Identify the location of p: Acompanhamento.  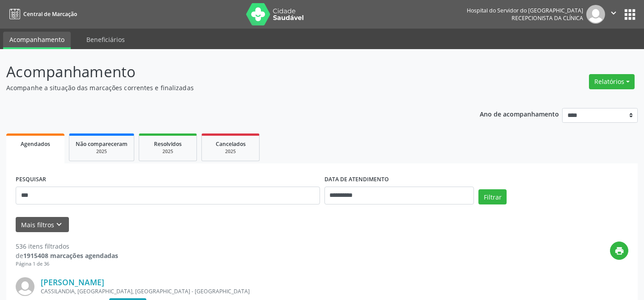
(228, 72).